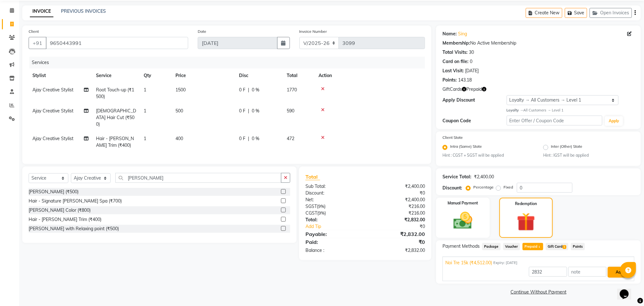 This screenshot has height=306, width=644. What do you see at coordinates (491, 246) in the screenshot?
I see `span: Package` at bounding box center [491, 246].